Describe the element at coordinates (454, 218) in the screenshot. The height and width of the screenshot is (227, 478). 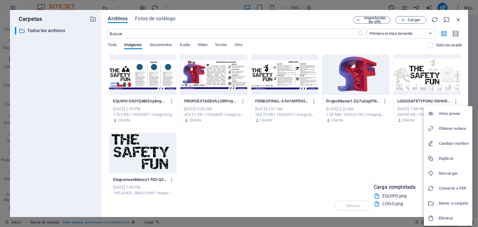
I see `h6: Eliminar` at that location.